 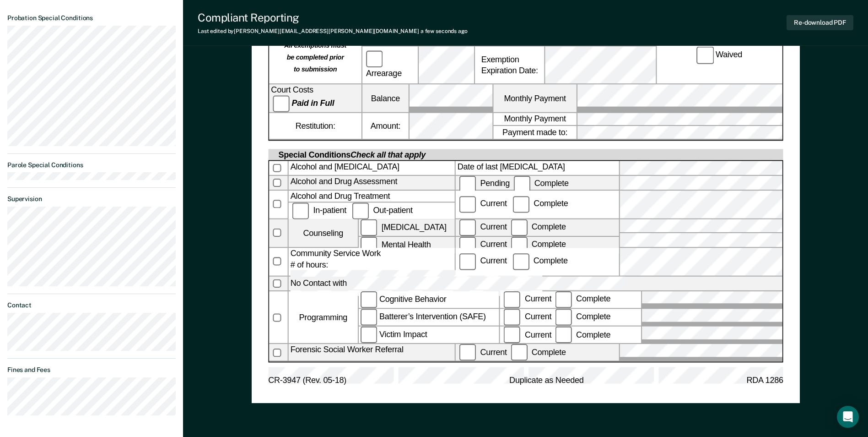 What do you see at coordinates (429, 334) in the screenshot?
I see `label: Victim Impact` at bounding box center [429, 334].